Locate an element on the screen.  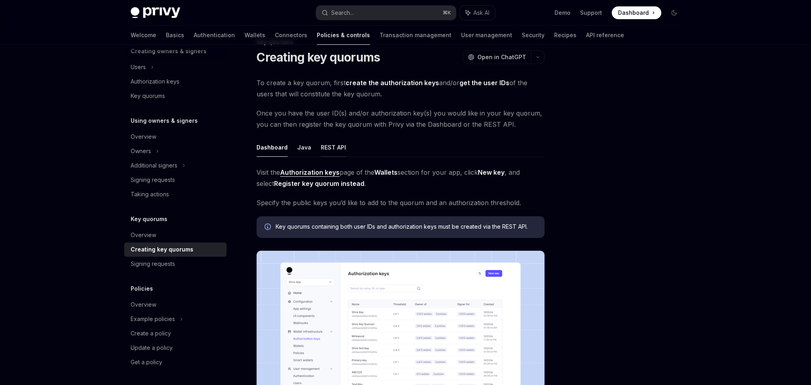
span: Once you have the user ID(s) and/or authorization key(s) you would like in your key quorum, you c... is located at coordinates (400, 119).